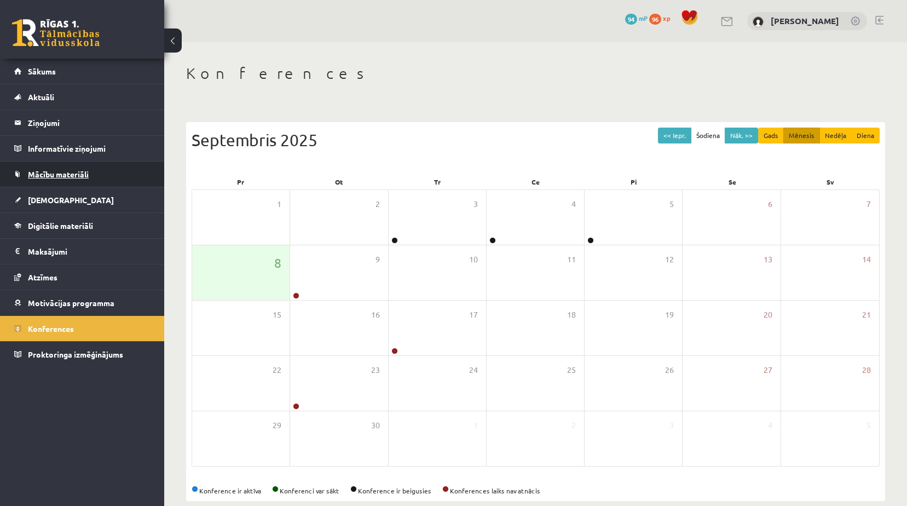 This screenshot has height=506, width=907. I want to click on legend: Informatīvie ziņojumi, so click(89, 148).